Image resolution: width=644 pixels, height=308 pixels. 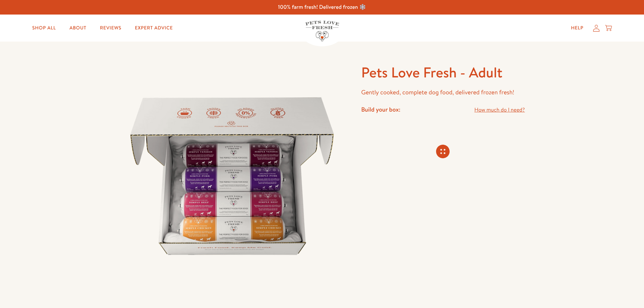 What do you see at coordinates (577, 28) in the screenshot?
I see `a: Help` at bounding box center [577, 28].